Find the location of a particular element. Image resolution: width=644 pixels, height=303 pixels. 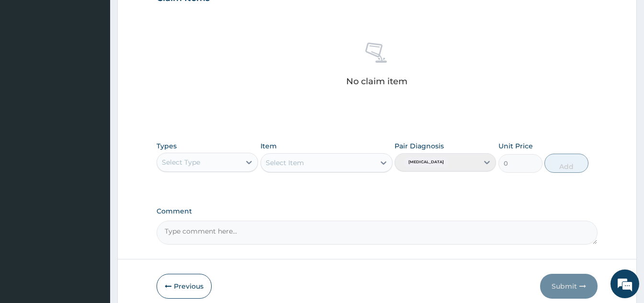

button: Add is located at coordinates (566, 163).